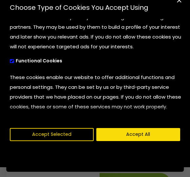  Describe the element at coordinates (52, 135) in the screenshot. I see `button: Accept Selected` at that location.